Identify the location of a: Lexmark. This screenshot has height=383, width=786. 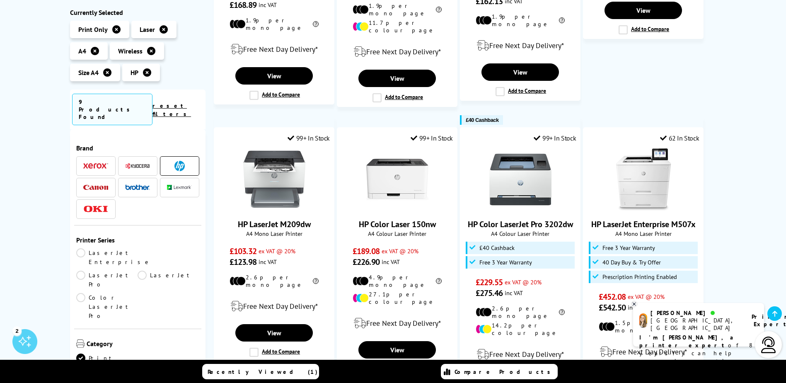
(179, 187).